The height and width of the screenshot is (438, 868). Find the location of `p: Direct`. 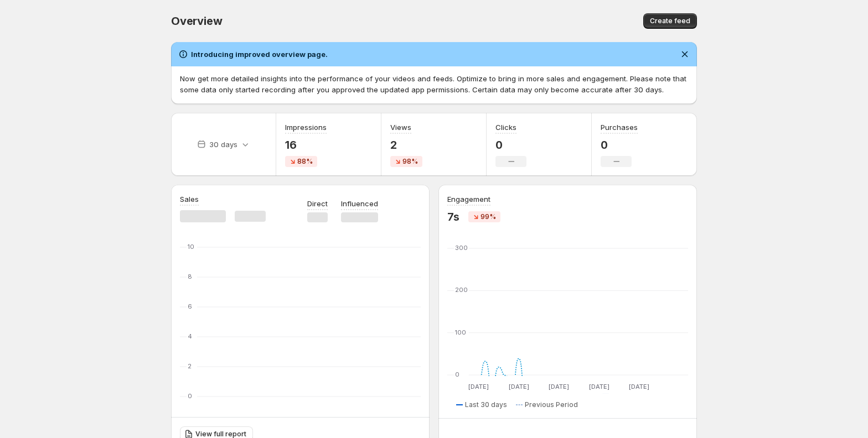

p: Direct is located at coordinates (318, 204).